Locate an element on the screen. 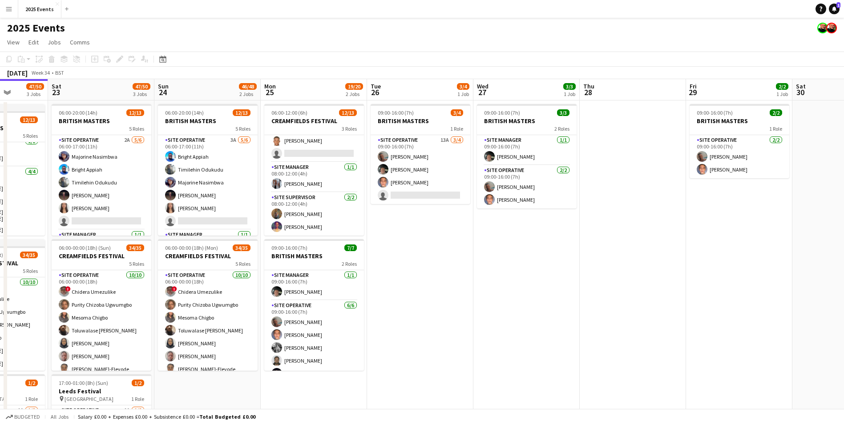 This screenshot has width=844, height=424. a: Jobs is located at coordinates (54, 42).